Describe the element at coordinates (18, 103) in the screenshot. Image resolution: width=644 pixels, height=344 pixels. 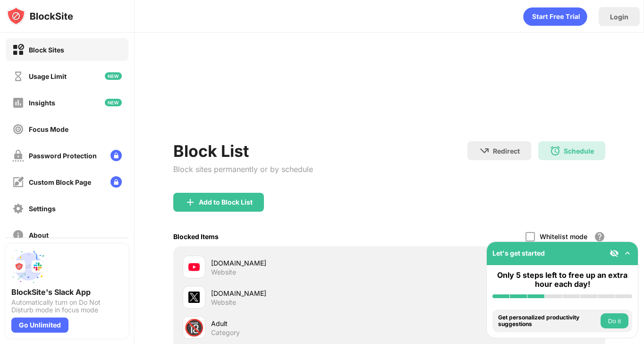
I see `img: insights-off.svg` at that location.